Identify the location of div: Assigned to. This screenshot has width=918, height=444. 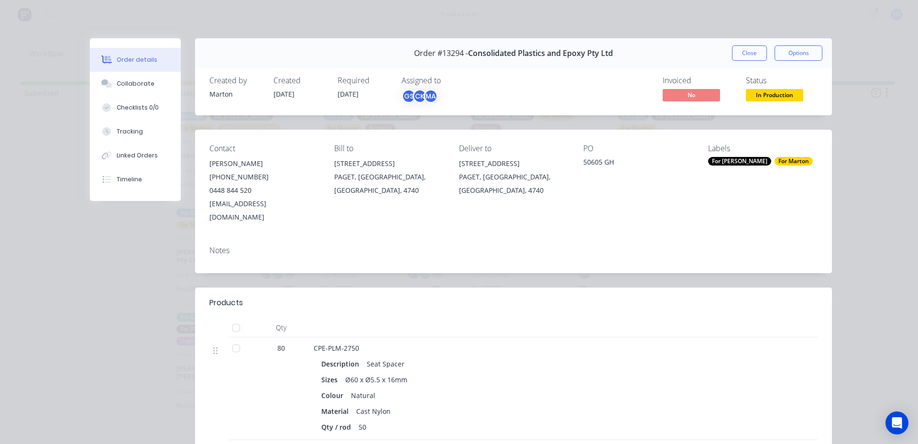
(449, 80).